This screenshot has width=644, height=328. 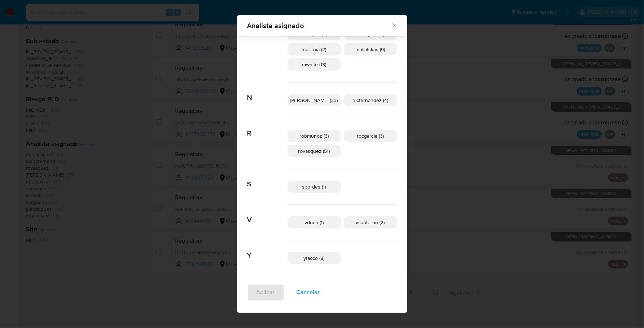 What do you see at coordinates (371, 223) in the screenshot?
I see `div: vsantellan (2)` at bounding box center [371, 223].